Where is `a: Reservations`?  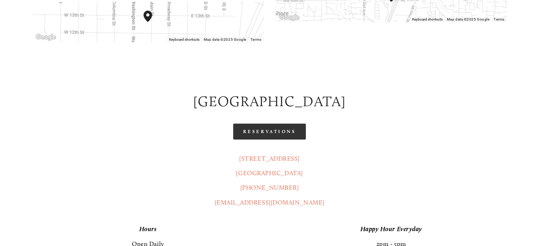
a: Reservations is located at coordinates (270, 131).